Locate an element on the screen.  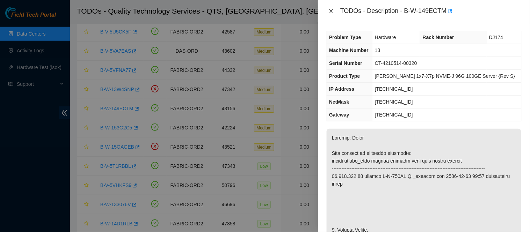
span: 13 is located at coordinates (377, 50).